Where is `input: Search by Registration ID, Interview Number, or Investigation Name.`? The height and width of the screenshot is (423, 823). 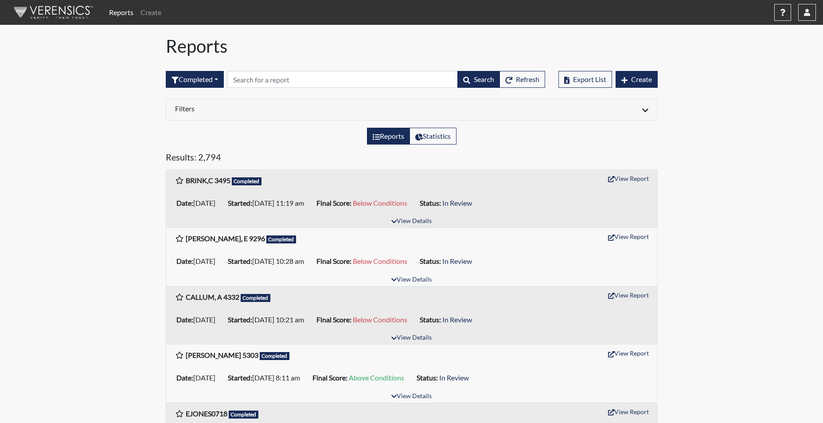 input: Search by Registration ID, Interview Number, or Investigation Name. is located at coordinates (343, 79).